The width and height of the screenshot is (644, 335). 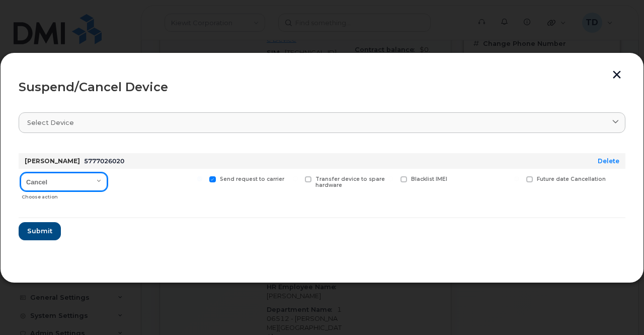 What do you see at coordinates (517, 179) in the screenshot?
I see `input: Future date Cancellation` at bounding box center [517, 179].